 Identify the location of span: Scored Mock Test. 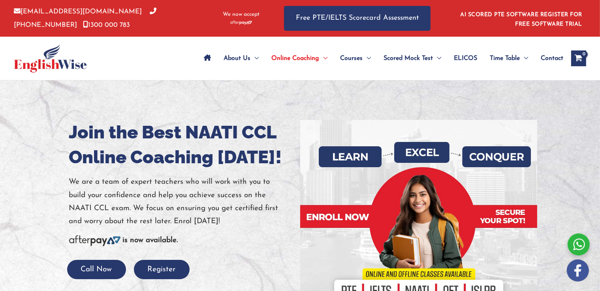
(408, 58).